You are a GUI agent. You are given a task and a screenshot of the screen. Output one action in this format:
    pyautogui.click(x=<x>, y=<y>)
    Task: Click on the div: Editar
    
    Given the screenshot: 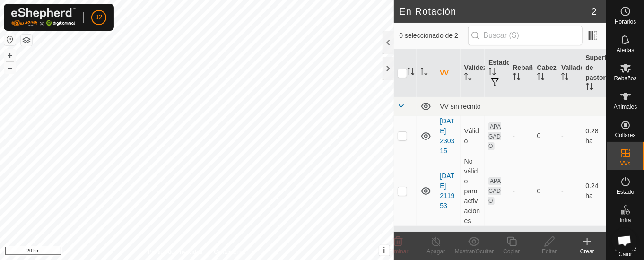 What is the action you would take?
    pyautogui.click(x=550, y=251)
    